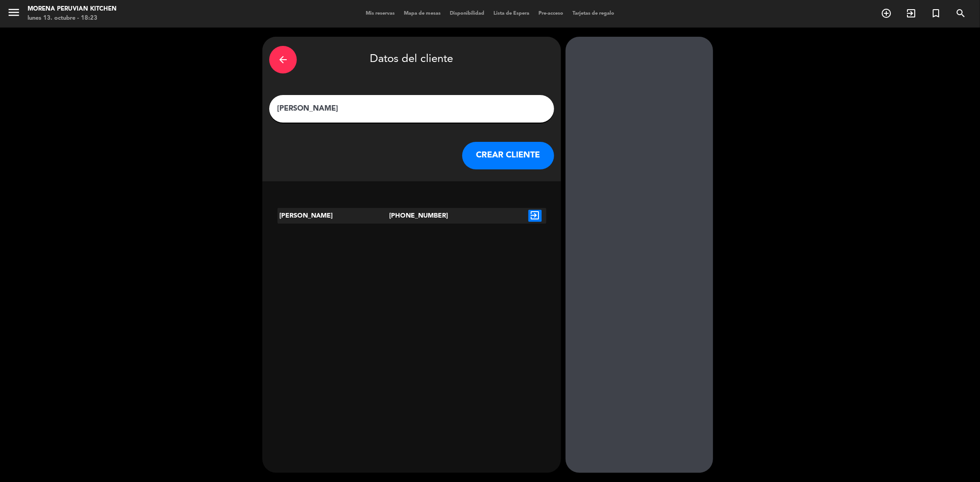 The height and width of the screenshot is (482, 980). I want to click on div: Morena Peruvian Kitchen, so click(72, 9).